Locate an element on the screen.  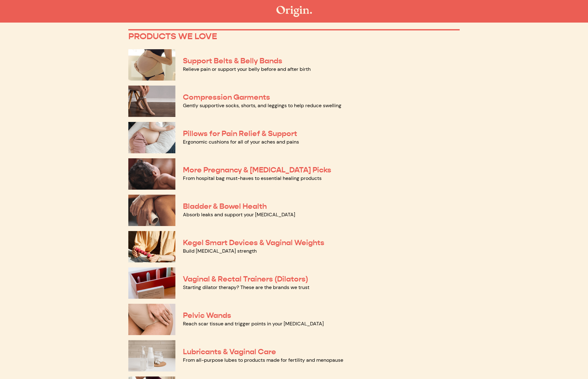
p: PRODUCTS WE LOVE is located at coordinates (294, 36).